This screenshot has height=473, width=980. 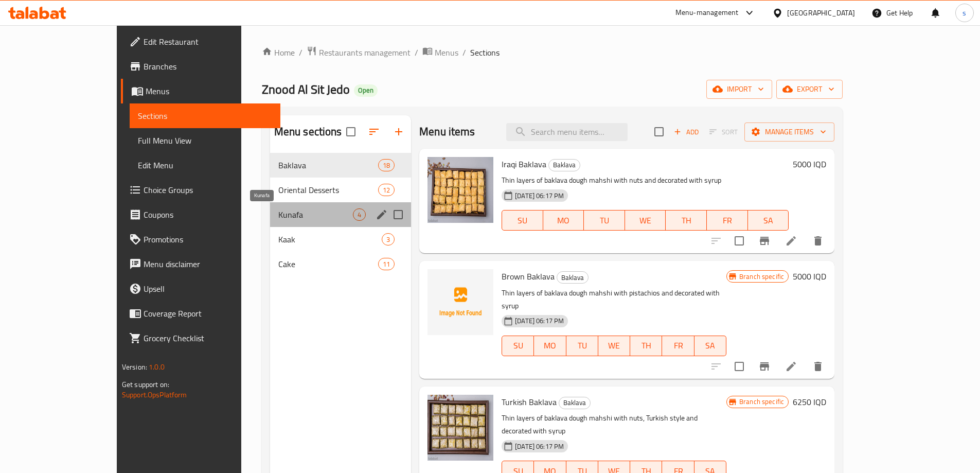 What do you see at coordinates (330, 240) in the screenshot?
I see `span: Kaak` at bounding box center [330, 240].